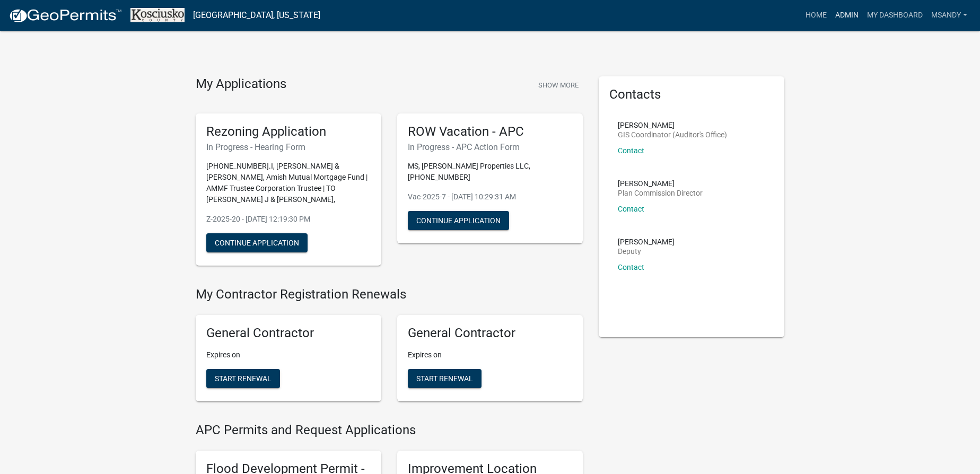 The image size is (980, 474). I want to click on h5: ROW Vacation - APC, so click(490, 132).